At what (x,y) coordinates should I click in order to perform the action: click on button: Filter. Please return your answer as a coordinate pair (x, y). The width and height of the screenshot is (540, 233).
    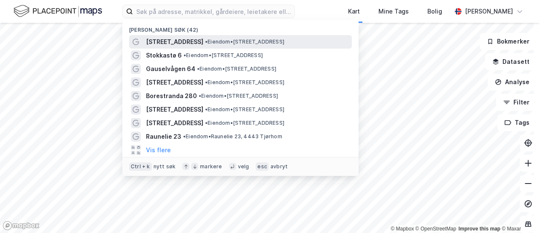
    Looking at the image, I should click on (517, 102).